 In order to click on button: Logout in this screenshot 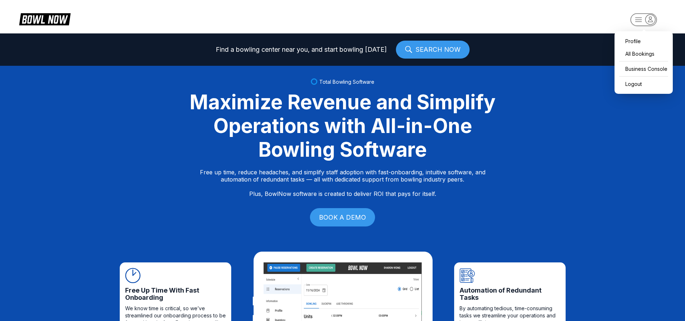, I will do `click(643, 84)`.